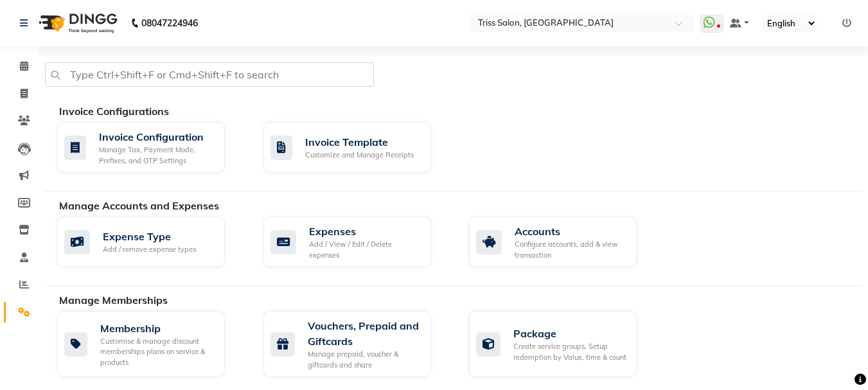 This screenshot has width=868, height=390. I want to click on div: Expense Type, so click(149, 236).